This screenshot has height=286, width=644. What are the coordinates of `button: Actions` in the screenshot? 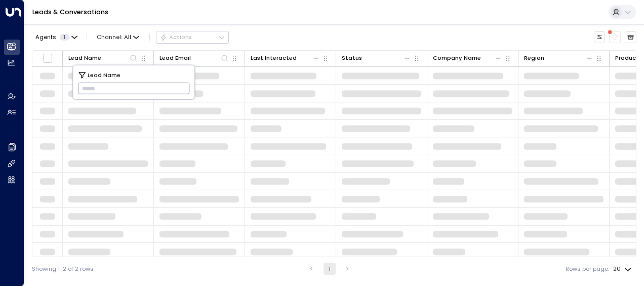 It's located at (192, 37).